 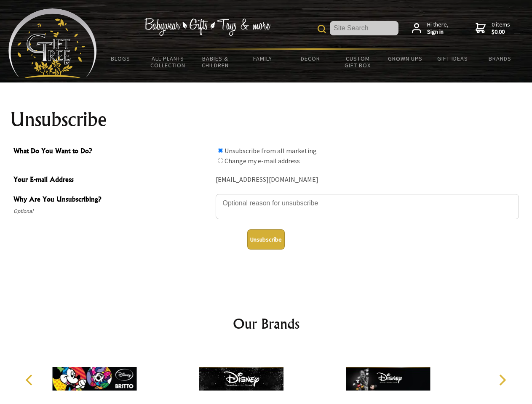 What do you see at coordinates (430, 28) in the screenshot?
I see `a: Hi there,Sign in` at bounding box center [430, 28].